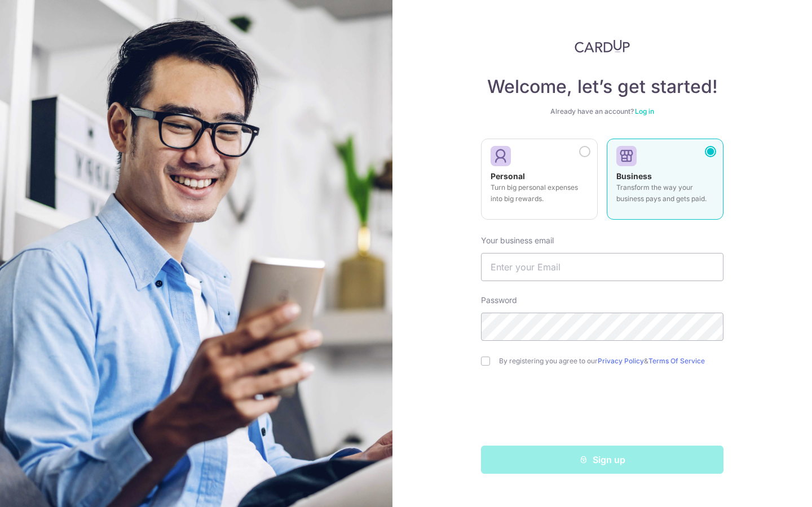  Describe the element at coordinates (539, 194) in the screenshot. I see `p: Turn big personal expenses into big rewards.` at that location.